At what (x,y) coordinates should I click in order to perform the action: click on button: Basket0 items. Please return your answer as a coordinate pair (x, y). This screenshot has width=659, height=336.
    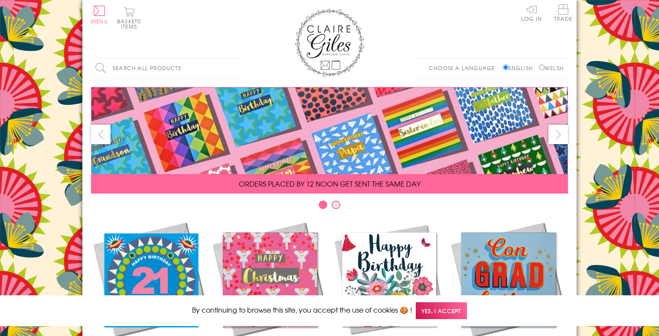
    Looking at the image, I should click on (129, 18).